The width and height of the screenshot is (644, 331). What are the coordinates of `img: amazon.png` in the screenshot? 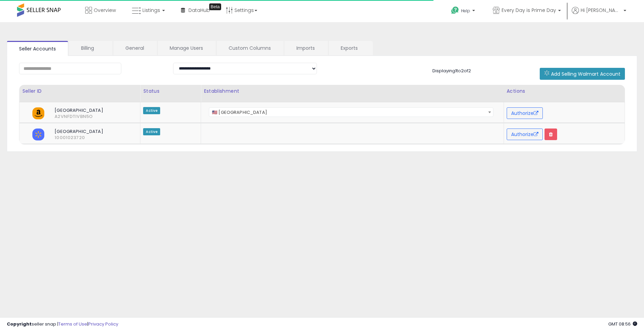 It's located at (38, 113).